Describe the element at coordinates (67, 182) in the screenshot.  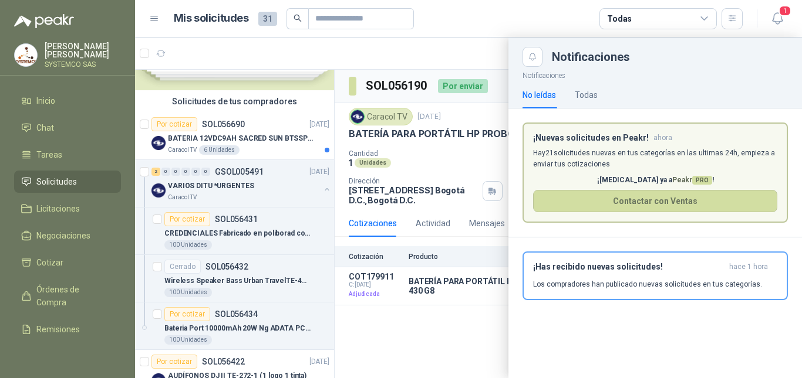
I see `a: Solicitudes` at that location.